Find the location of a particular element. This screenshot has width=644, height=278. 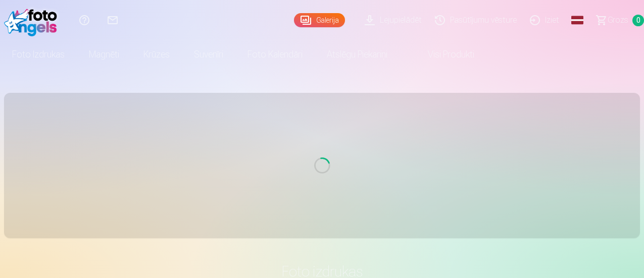

a: Foto kalendāri is located at coordinates (275, 54).